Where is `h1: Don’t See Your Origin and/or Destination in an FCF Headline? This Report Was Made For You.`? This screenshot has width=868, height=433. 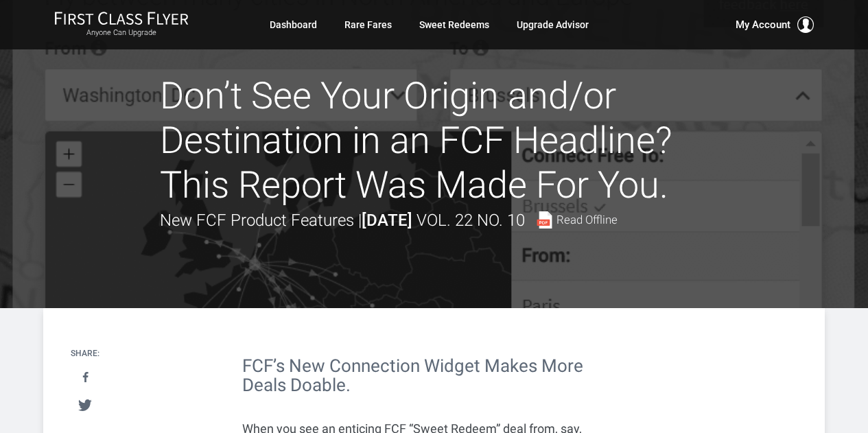 h1: Don’t See Your Origin and/or Destination in an FCF Headline? This Report Was Made For You. is located at coordinates (435, 141).